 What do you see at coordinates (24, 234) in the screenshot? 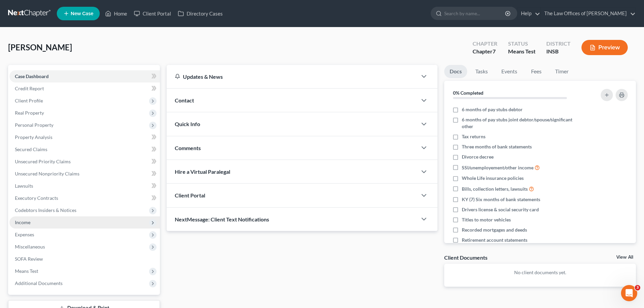
I see `span: Expenses` at bounding box center [24, 234].